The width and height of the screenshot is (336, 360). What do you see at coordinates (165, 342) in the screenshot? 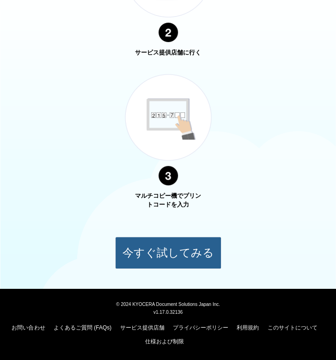
I see `a: 仕様および制限` at bounding box center [165, 342].